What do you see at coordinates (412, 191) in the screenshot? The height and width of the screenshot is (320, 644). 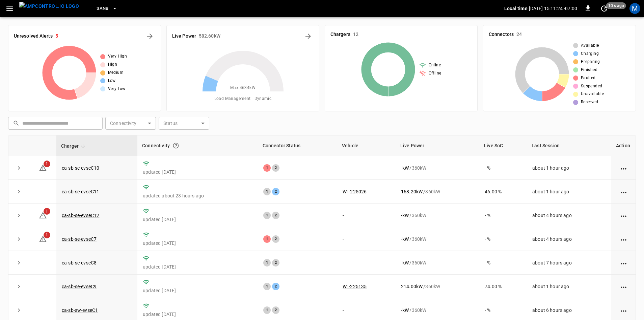 I see `p: 168.20 kW` at bounding box center [412, 191].